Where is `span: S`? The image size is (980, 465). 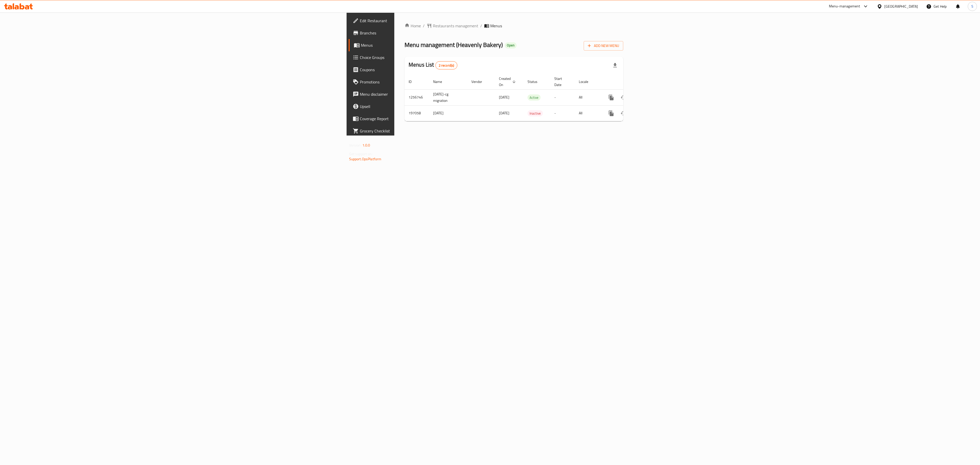 span: S is located at coordinates (972, 6).